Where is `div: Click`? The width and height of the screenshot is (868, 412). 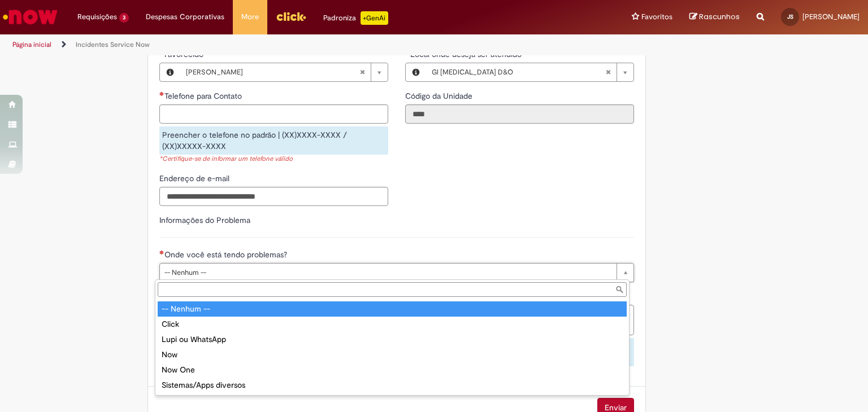
div: Click is located at coordinates (392, 324).